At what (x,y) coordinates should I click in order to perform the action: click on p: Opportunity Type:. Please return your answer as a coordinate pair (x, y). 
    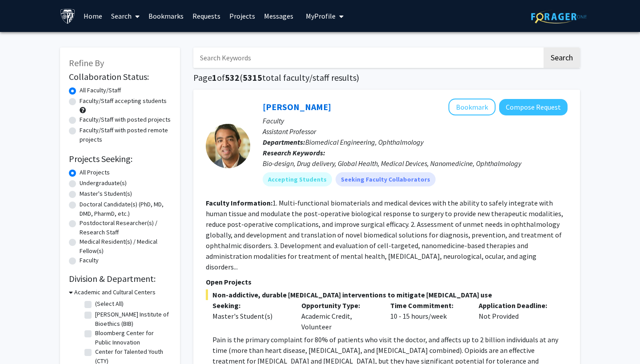
    Looking at the image, I should click on (339, 305).